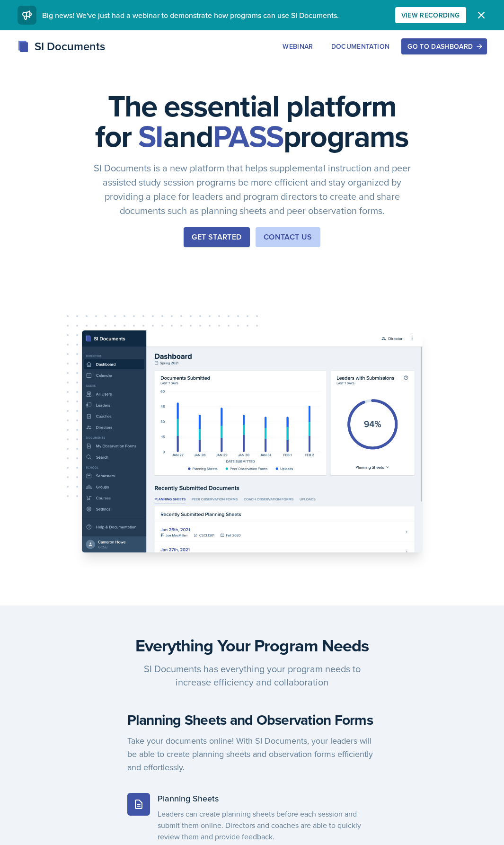 This screenshot has width=504, height=845. Describe the element at coordinates (444, 46) in the screenshot. I see `div: Go to Dashboard` at that location.